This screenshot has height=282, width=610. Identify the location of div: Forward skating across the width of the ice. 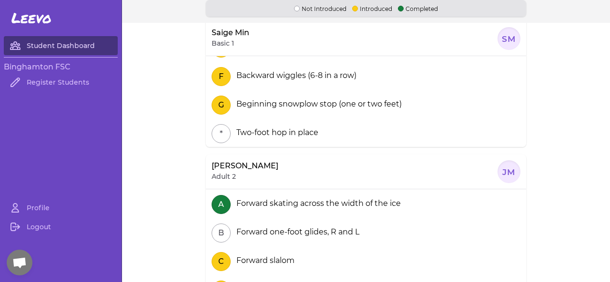
(316, 204).